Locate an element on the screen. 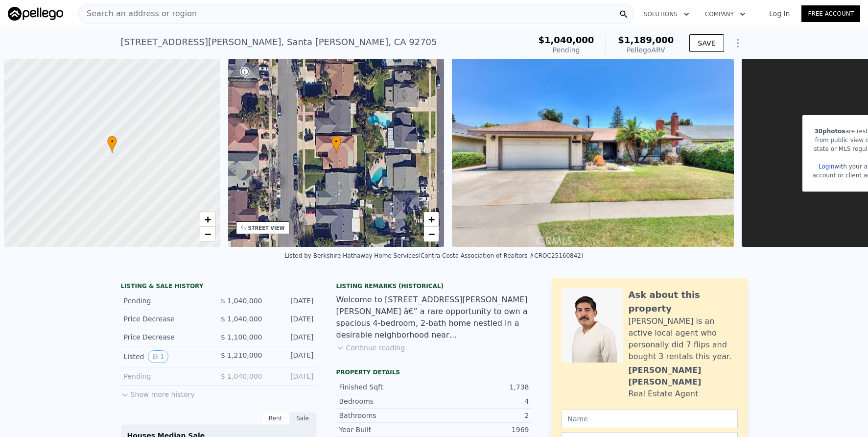  div: Property details is located at coordinates (435, 372).